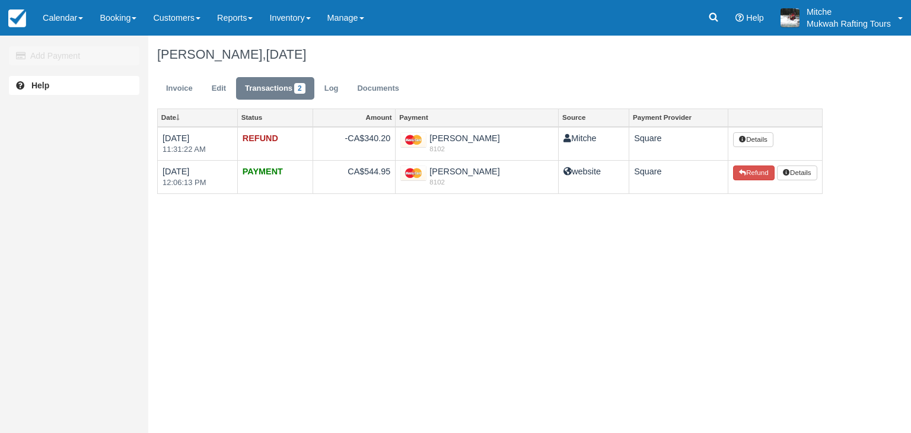 This screenshot has height=433, width=911. What do you see at coordinates (848, 12) in the screenshot?
I see `p: Mitche` at bounding box center [848, 12].